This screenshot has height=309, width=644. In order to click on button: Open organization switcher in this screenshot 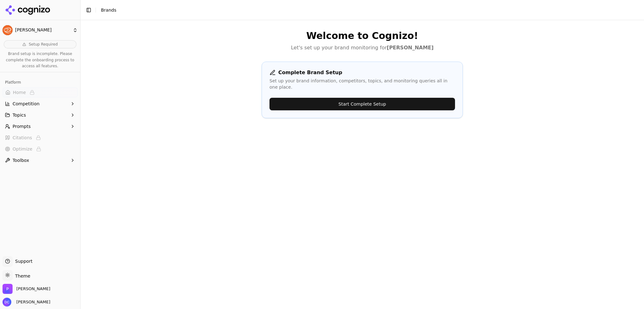, I will do `click(27, 289)`.